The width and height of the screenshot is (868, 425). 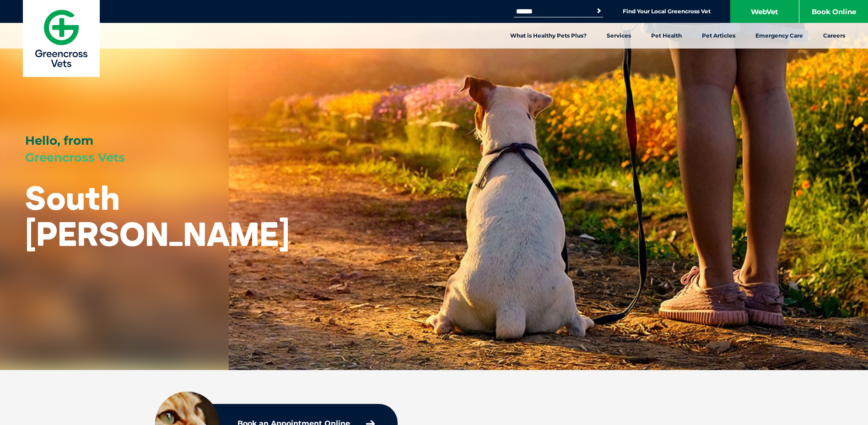 I want to click on span: Hello, from, so click(x=59, y=141).